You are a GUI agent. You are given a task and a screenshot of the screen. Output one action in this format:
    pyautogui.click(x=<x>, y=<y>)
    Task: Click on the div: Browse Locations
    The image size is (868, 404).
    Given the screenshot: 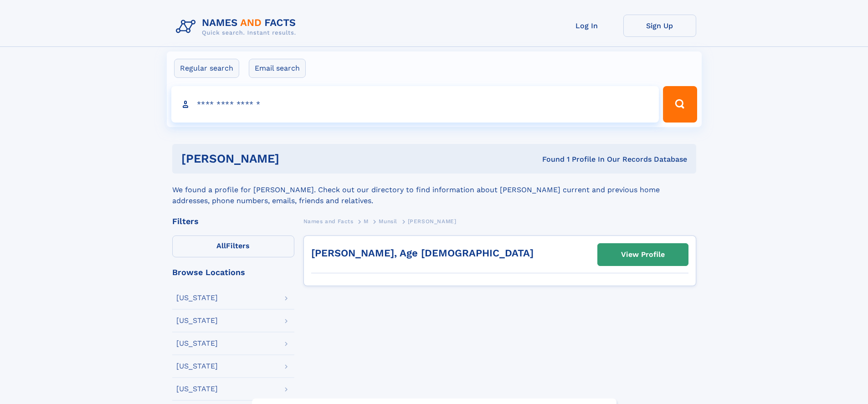 What is the action you would take?
    pyautogui.click(x=233, y=272)
    